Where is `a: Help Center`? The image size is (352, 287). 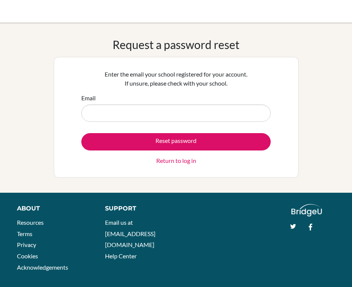
a: Help Center is located at coordinates (121, 256).